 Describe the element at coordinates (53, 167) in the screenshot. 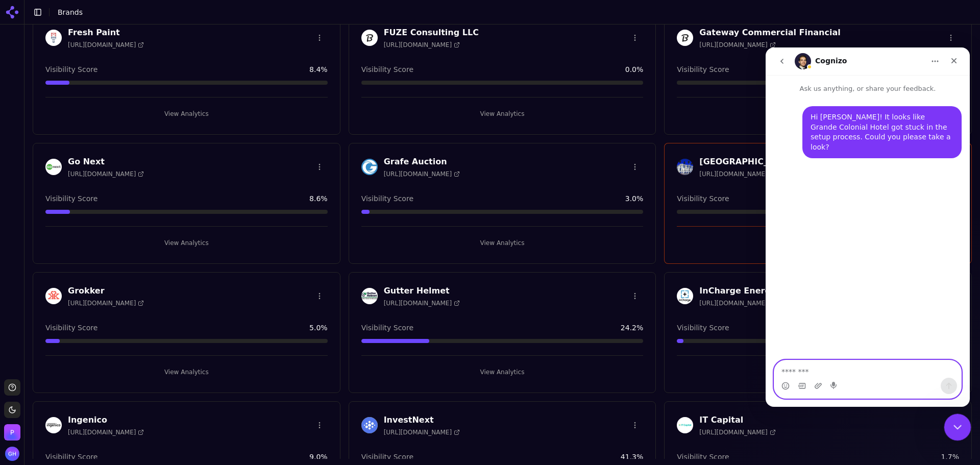

I see `img: Go Next` at that location.